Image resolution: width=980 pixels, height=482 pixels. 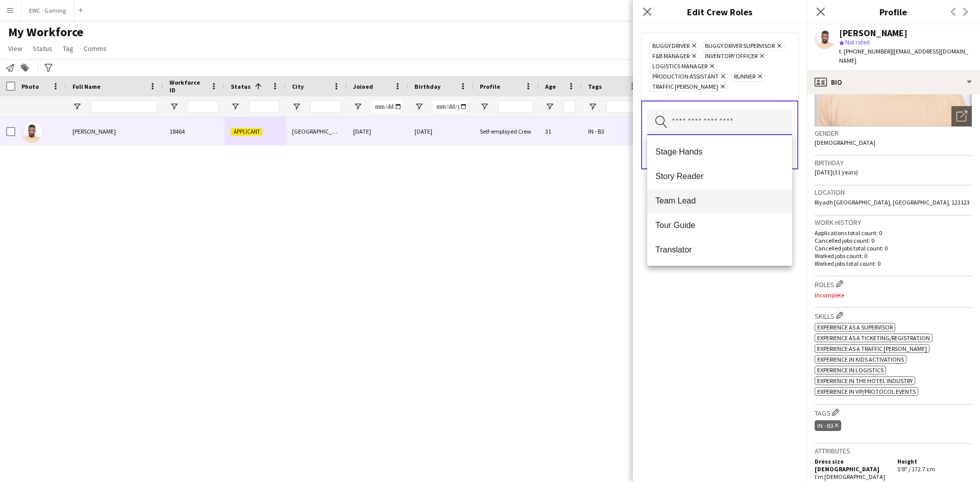 I want to click on img: Ibrahim Tarig, so click(x=32, y=133).